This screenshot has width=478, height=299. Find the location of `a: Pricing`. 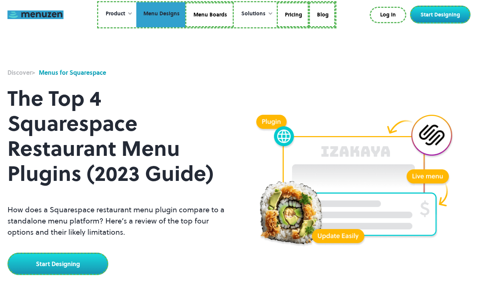

a: Pricing is located at coordinates (293, 15).